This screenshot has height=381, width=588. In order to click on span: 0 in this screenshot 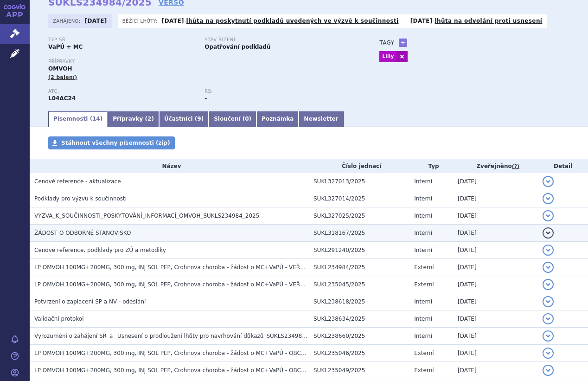, I will do `click(247, 119)`.